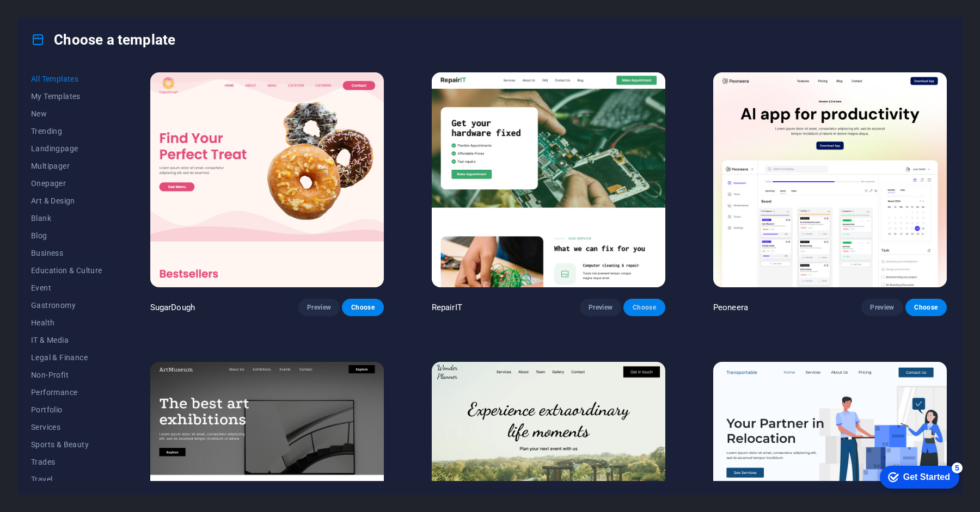  I want to click on button: Blank, so click(66, 218).